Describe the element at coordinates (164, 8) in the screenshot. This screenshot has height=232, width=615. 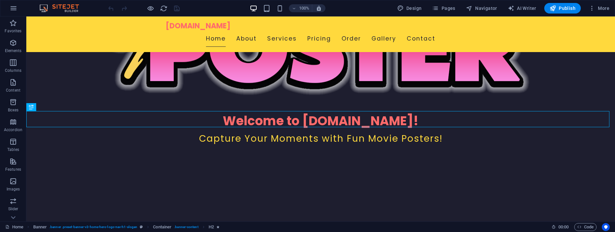
I see `button: reload` at that location.